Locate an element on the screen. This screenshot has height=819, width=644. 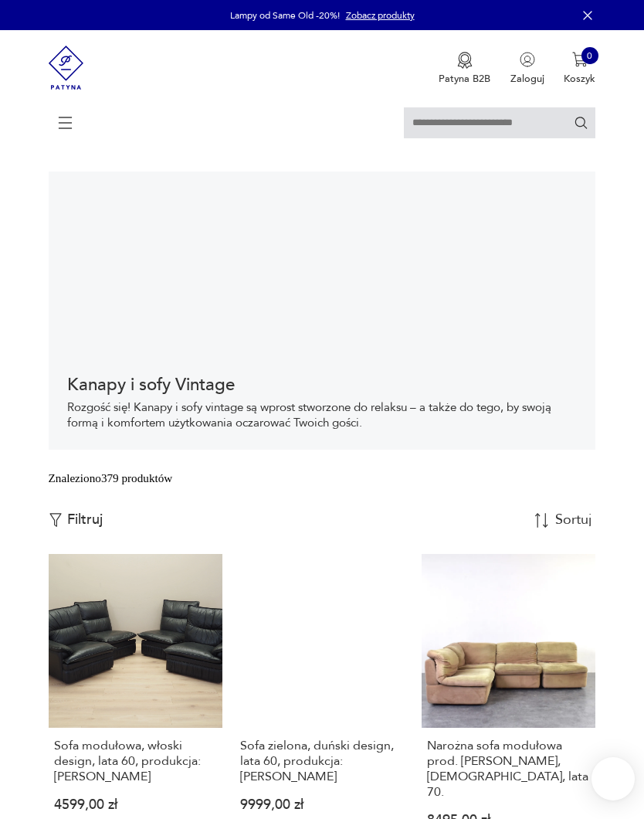
p: Filtruj is located at coordinates (85, 520).